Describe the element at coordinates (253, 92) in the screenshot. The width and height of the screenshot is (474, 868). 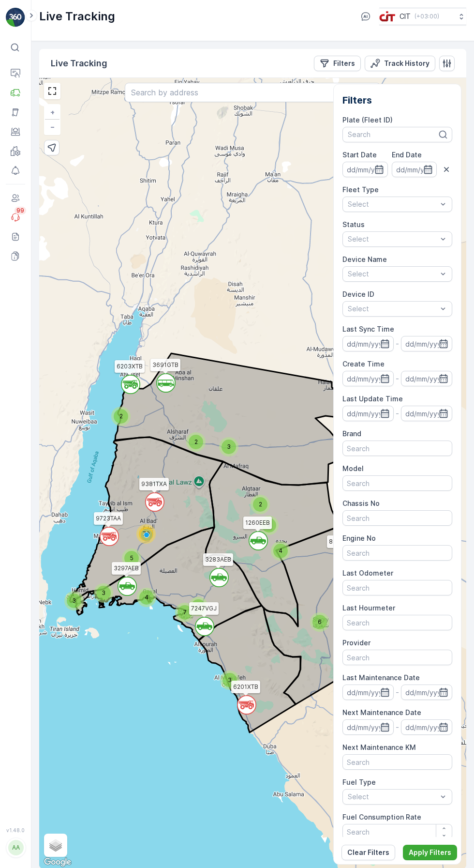
I see `input: Search by address` at that location.